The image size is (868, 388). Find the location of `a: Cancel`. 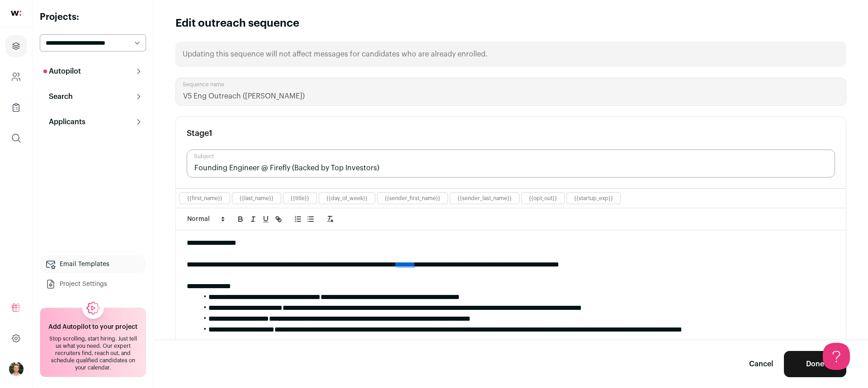

a: Cancel is located at coordinates (761, 364).